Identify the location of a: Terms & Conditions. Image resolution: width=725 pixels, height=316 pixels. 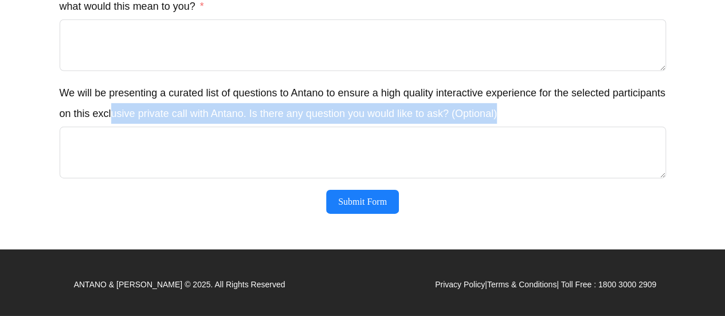
(521, 284).